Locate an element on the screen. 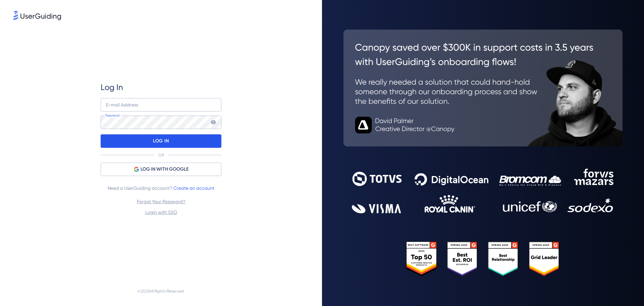 The width and height of the screenshot is (644, 306). a: Create an account is located at coordinates (194, 188).